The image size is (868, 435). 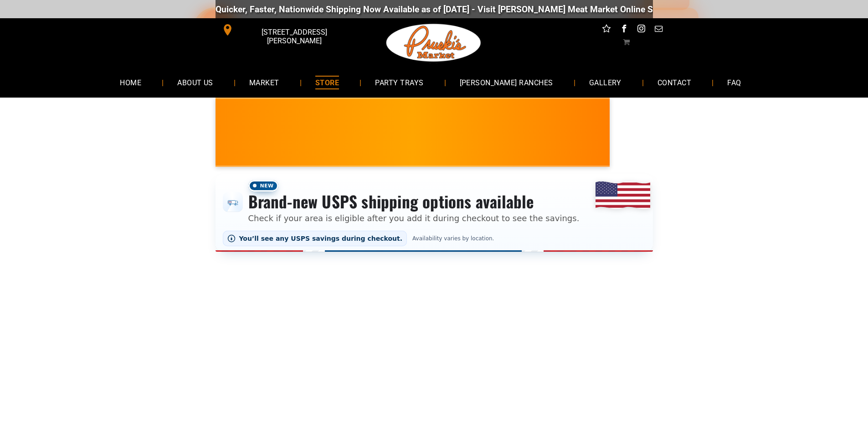 What do you see at coordinates (434, 43) in the screenshot?
I see `img: Pruski-s+Market+HQ+Logo2-1920w.png` at bounding box center [434, 43].